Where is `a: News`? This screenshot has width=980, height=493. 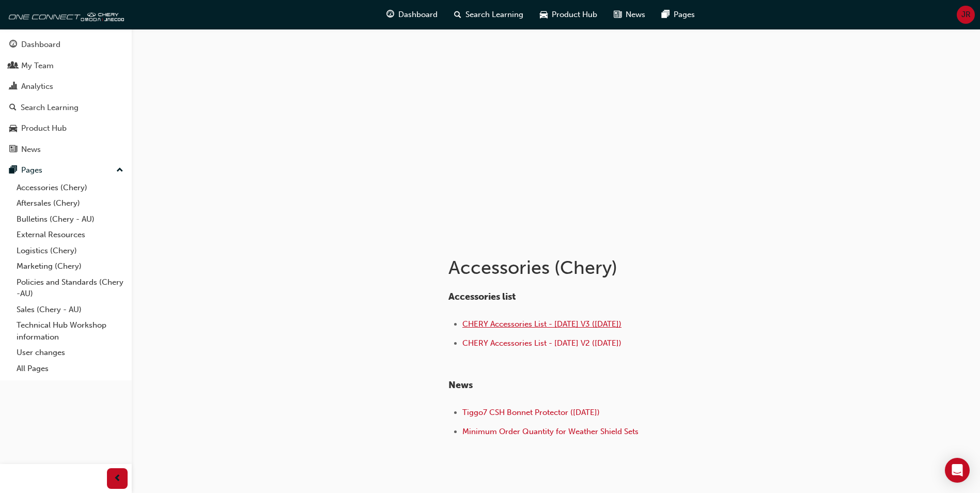 a: News is located at coordinates (66, 150).